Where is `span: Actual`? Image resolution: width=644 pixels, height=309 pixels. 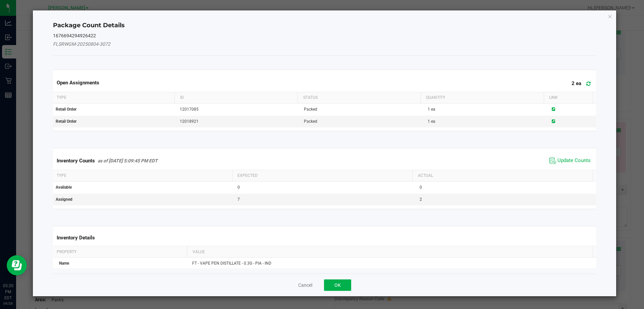
span: Actual is located at coordinates (425, 175).